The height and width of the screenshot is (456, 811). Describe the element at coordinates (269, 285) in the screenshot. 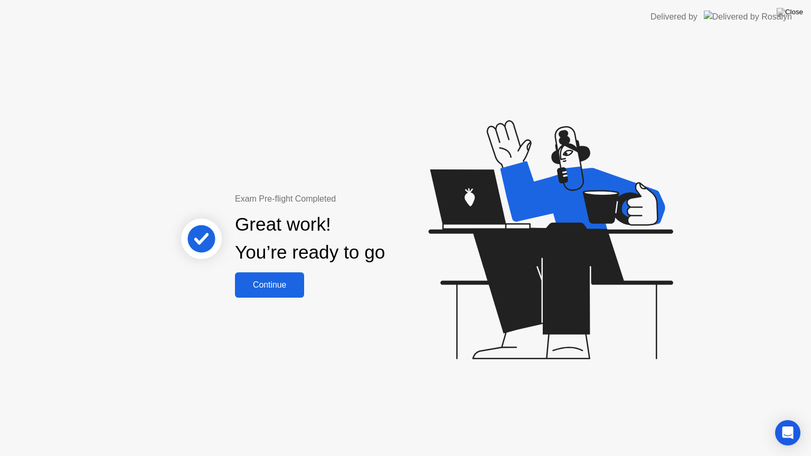

I see `button: Continue` at that location.